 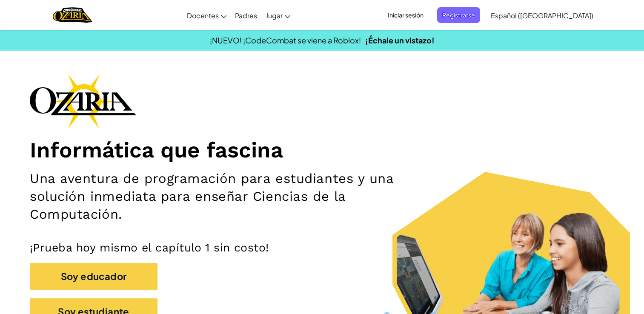 What do you see at coordinates (226, 197) in the screenshot?
I see `h2: Una aventura de programación para estudiantes y una solución inmediata para enseñar Ciencias de l...` at bounding box center [226, 197].